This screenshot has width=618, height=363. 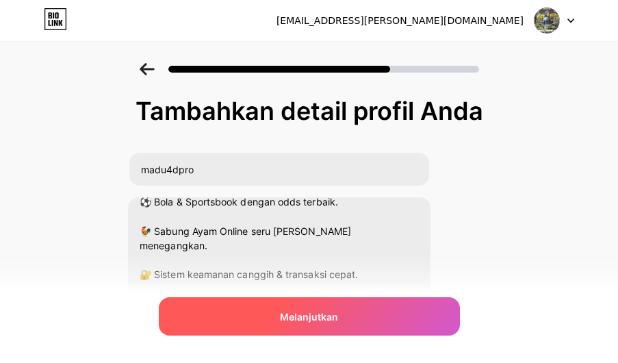 I want to click on font: Melanjutkan, so click(x=309, y=316).